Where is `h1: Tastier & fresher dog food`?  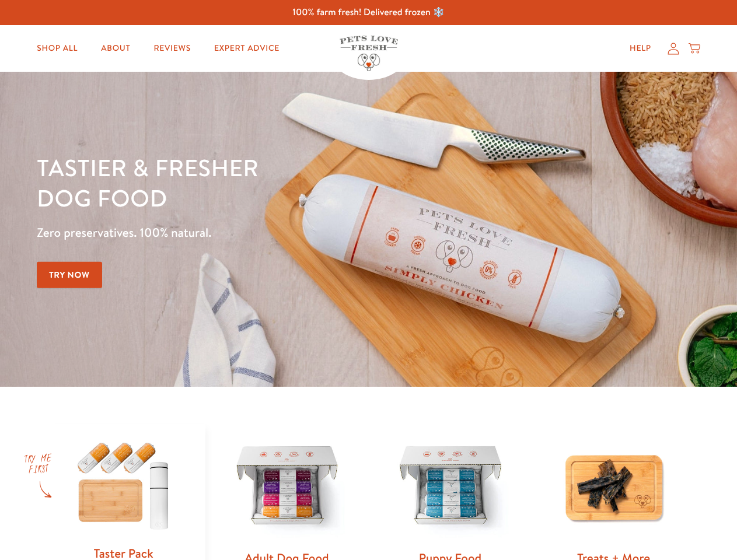
h1: Tastier & fresher dog food is located at coordinates (258, 183).